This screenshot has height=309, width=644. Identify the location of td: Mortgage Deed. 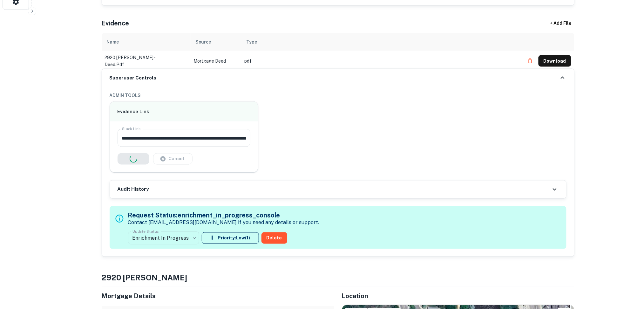
(216, 61).